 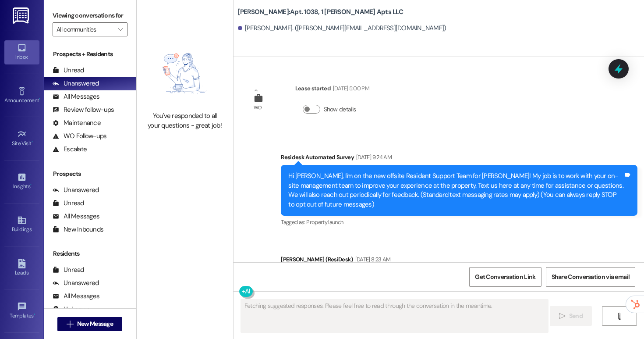 I want to click on div: Escalate, so click(x=70, y=149).